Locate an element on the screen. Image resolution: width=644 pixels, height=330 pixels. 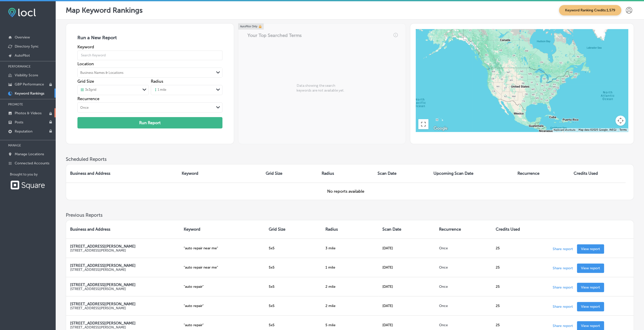
h3: Scheduled Reports is located at coordinates (350, 159).